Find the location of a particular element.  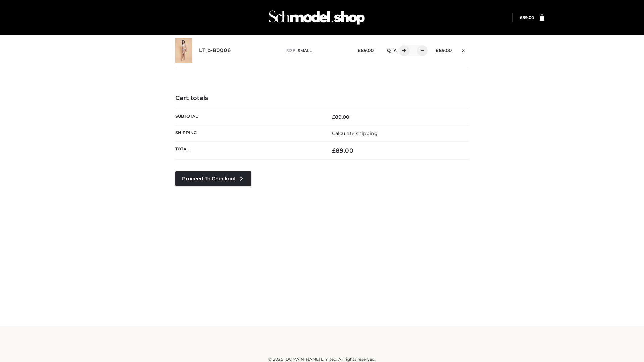

th: Total is located at coordinates (249, 151).